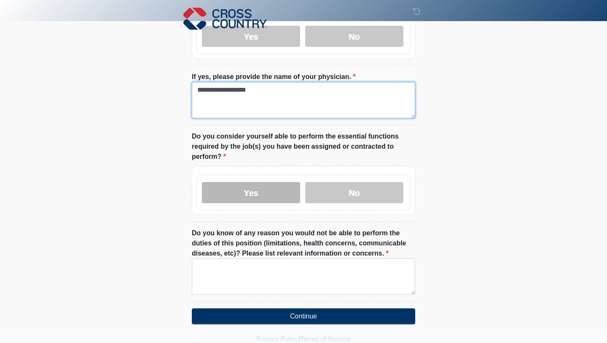 This screenshot has width=607, height=343. What do you see at coordinates (274, 77) in the screenshot?
I see `label: If yes, please provide the name of your physician.` at bounding box center [274, 77].